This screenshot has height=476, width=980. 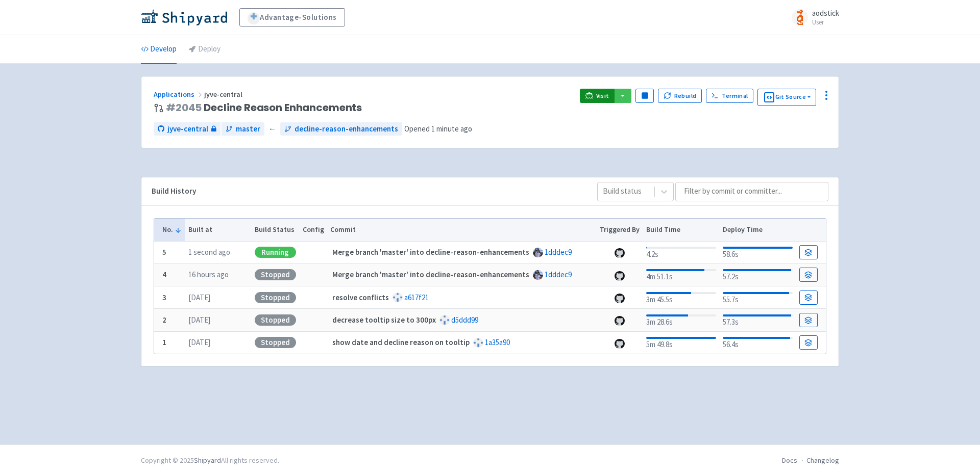 What do you see at coordinates (184, 18) in the screenshot?
I see `img: Shipyard logo` at bounding box center [184, 18].